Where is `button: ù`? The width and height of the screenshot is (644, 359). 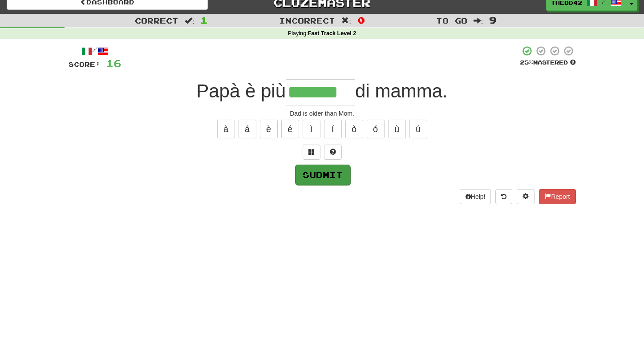
button: ù is located at coordinates (397, 129).